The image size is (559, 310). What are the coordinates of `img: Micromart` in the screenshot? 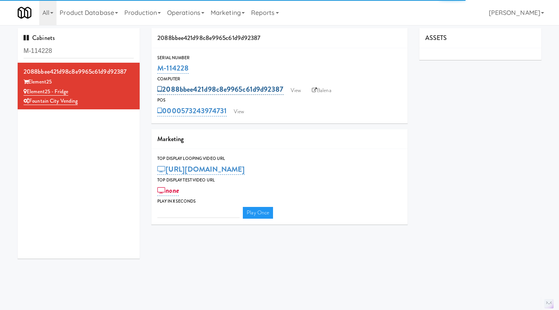 It's located at (24, 13).